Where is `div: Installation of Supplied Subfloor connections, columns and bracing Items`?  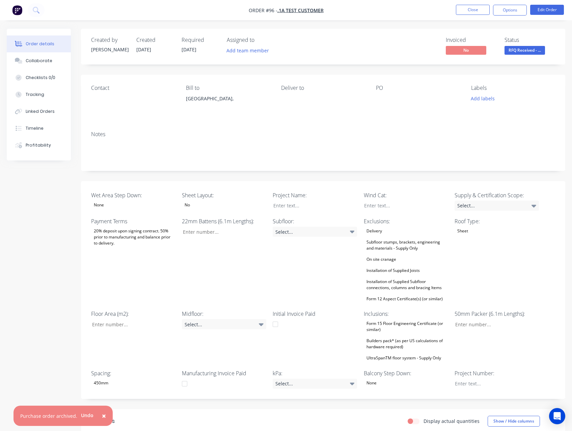 div: Installation of Supplied Subfloor connections, columns and bracing Items is located at coordinates (406, 285).